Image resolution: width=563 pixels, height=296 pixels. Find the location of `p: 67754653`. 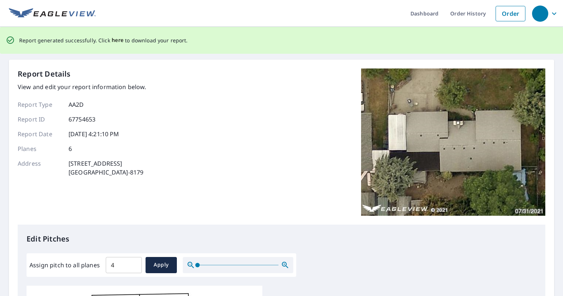

p: 67754653 is located at coordinates (82, 119).